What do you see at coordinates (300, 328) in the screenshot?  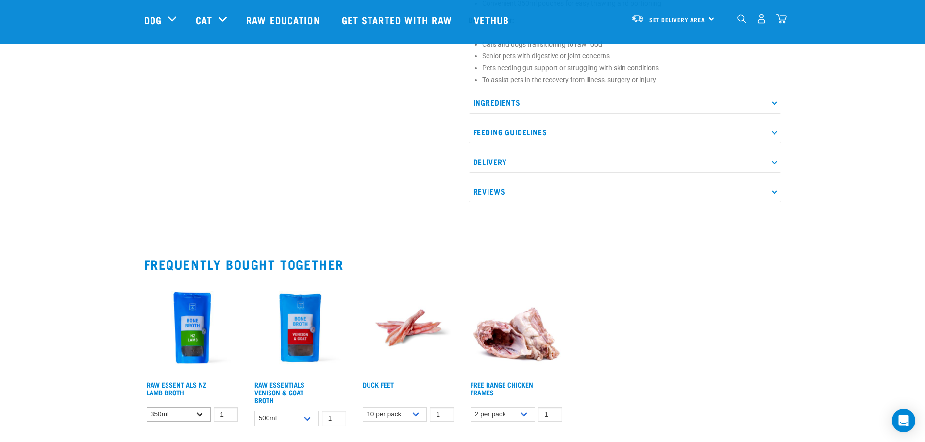 I see `img: Raw Essentials Venison Goat Novel Protein Hypoallergenic Bone Broth Cats & Dogs` at bounding box center [300, 328].